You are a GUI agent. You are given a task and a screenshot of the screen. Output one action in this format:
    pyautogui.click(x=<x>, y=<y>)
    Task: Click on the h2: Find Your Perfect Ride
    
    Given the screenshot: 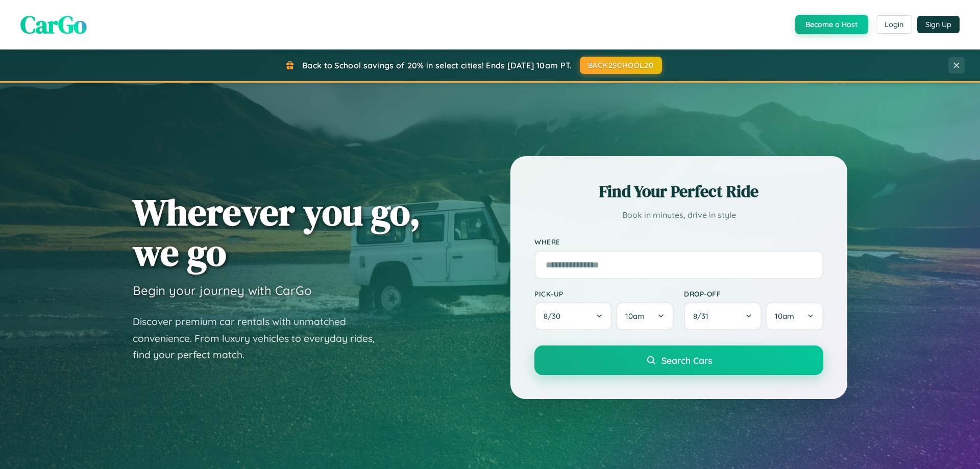 What is the action you would take?
    pyautogui.click(x=679, y=191)
    